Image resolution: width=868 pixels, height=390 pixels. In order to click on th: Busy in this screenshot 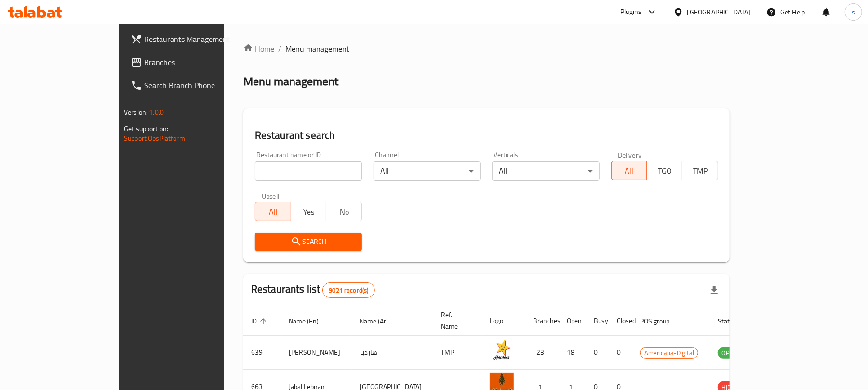, I will do `click(597, 320)`.